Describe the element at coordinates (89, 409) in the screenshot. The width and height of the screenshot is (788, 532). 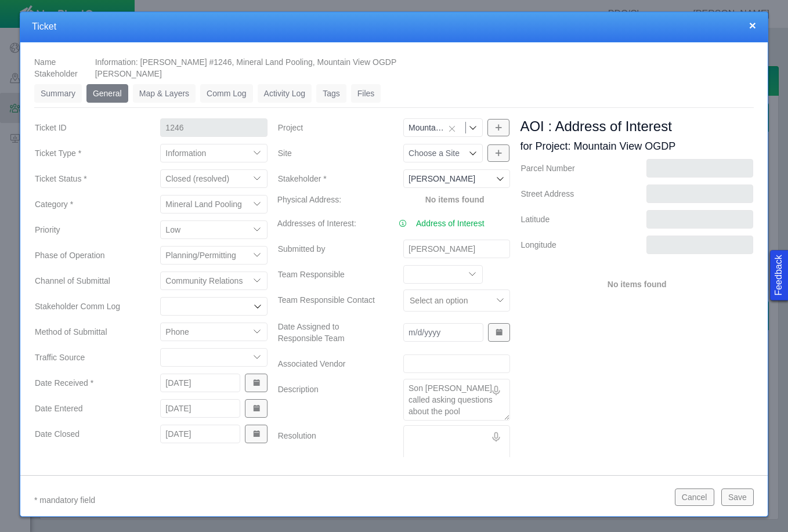
I see `label: Date Entered` at that location.